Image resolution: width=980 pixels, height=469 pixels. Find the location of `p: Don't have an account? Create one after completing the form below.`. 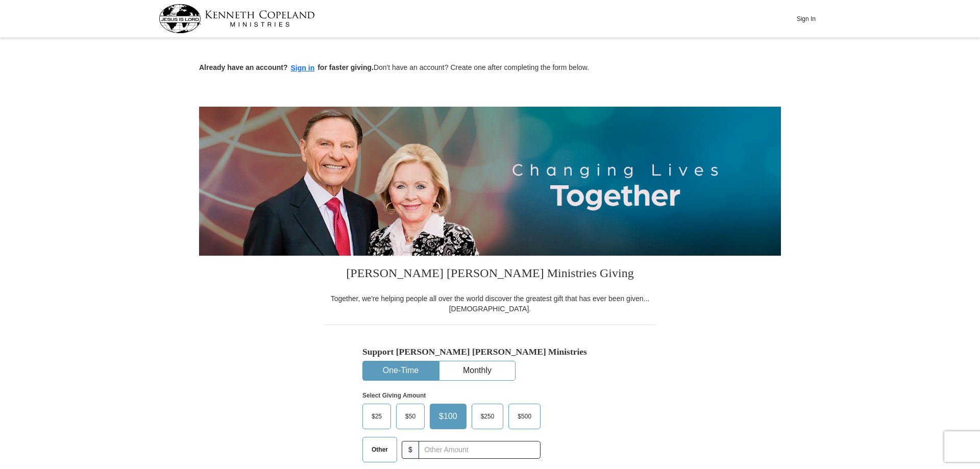

p: Don't have an account? Create one after completing the form below. is located at coordinates (490, 68).